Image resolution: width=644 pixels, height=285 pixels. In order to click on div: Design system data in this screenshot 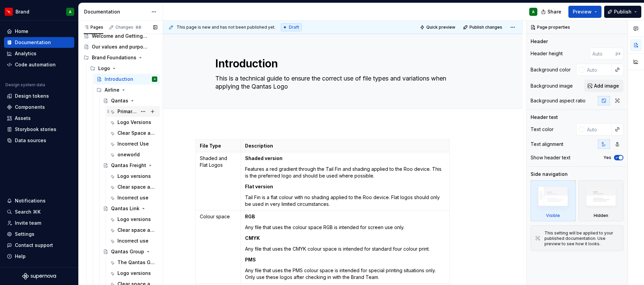, I will do `click(25, 85)`.